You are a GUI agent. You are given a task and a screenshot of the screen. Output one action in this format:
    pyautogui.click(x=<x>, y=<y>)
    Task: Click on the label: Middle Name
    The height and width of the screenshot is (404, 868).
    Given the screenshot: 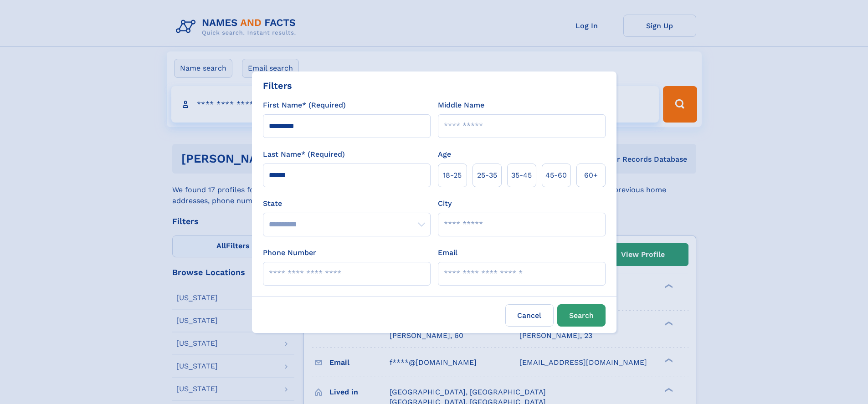 What is the action you would take?
    pyautogui.click(x=461, y=105)
    